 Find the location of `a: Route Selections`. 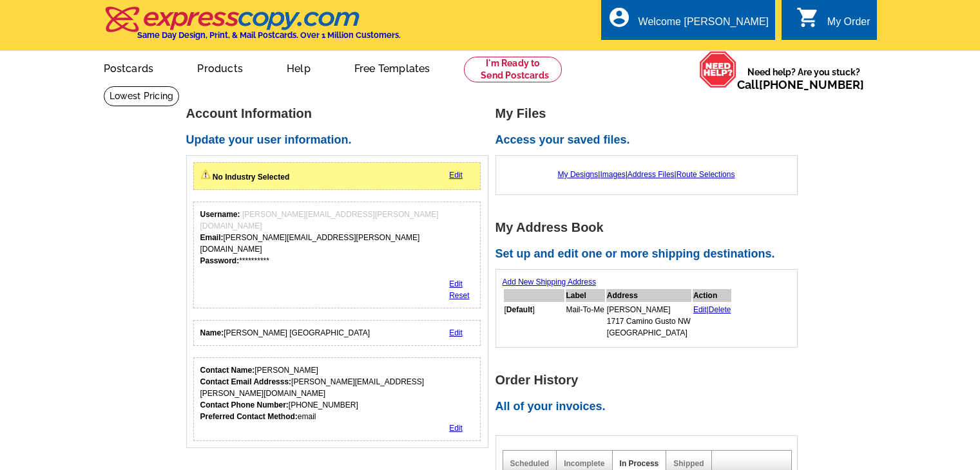

a: Route Selections is located at coordinates (705, 174).